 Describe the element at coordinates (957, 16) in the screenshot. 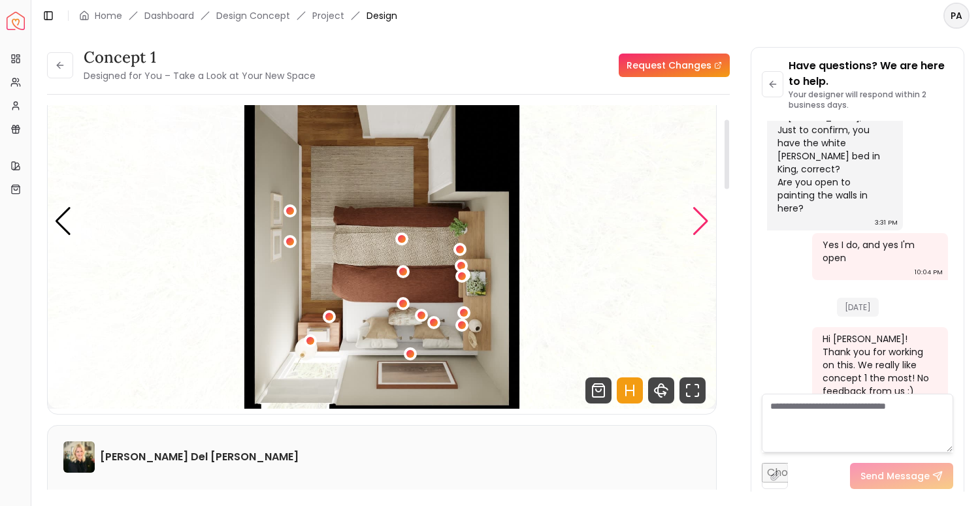

I see `span: PA` at that location.